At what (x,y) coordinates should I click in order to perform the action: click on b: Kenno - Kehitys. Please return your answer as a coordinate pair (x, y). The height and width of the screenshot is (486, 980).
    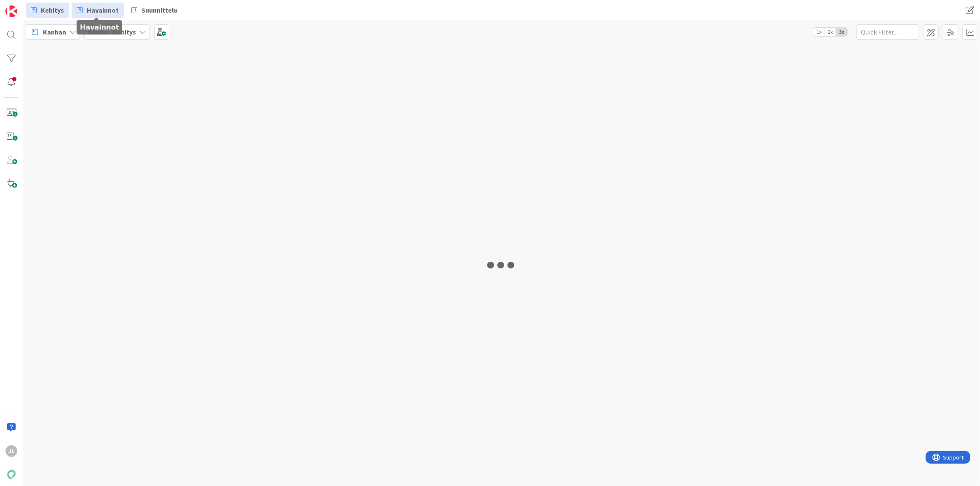
    Looking at the image, I should click on (112, 32).